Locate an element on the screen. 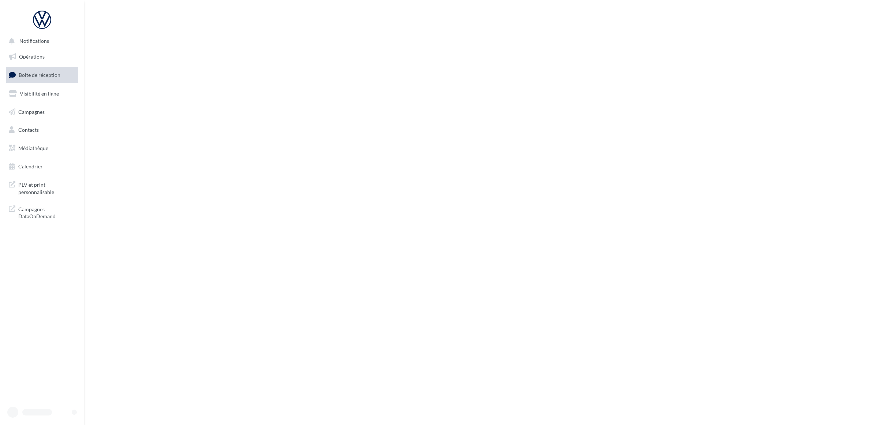 This screenshot has width=878, height=425. a: Campagnes is located at coordinates (42, 112).